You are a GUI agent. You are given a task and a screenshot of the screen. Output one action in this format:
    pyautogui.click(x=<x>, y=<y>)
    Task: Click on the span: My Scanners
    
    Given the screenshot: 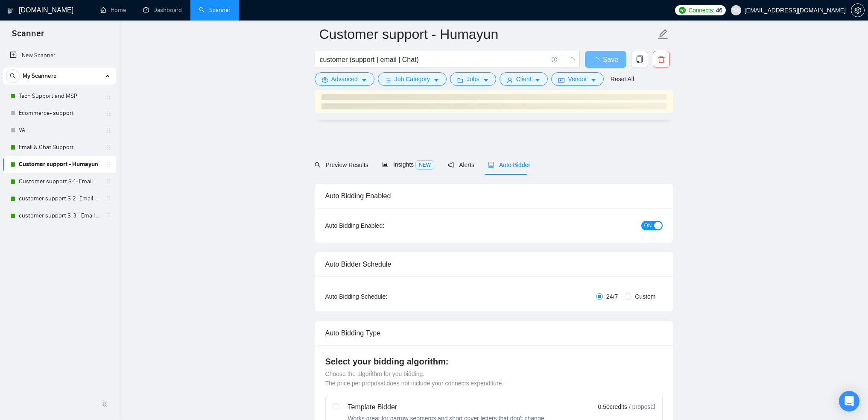 What is the action you would take?
    pyautogui.click(x=39, y=76)
    